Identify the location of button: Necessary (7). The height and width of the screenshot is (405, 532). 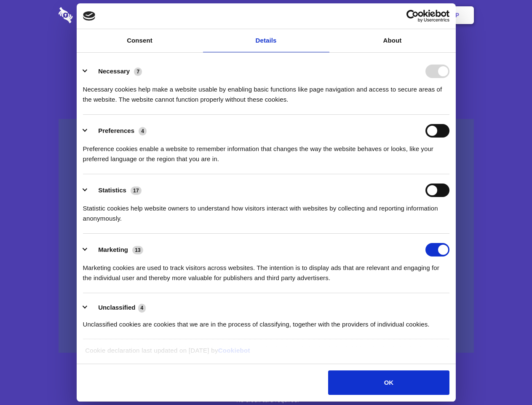
(115, 71).